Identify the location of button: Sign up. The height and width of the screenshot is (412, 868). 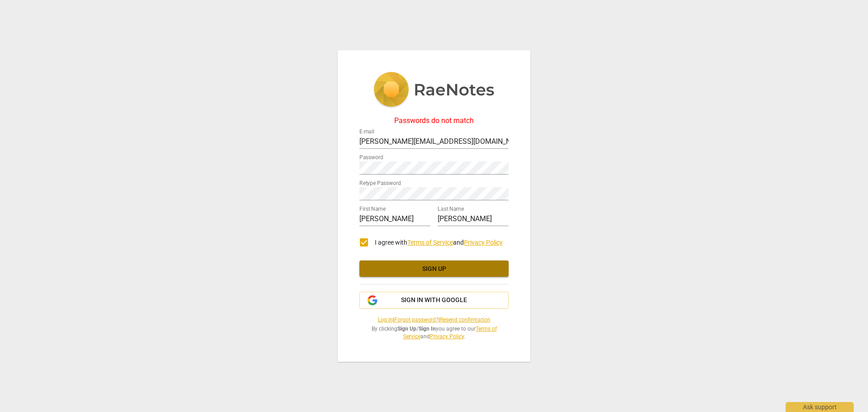
(434, 268).